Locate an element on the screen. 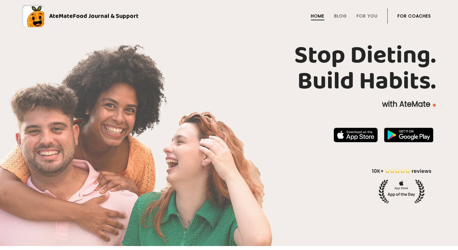  img: badge-download-apple.svg is located at coordinates (356, 135).